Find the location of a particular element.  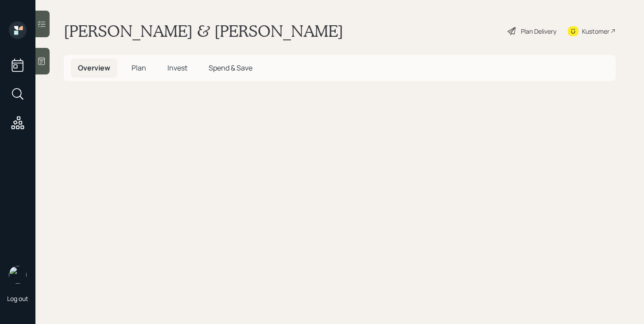

span: Overview is located at coordinates (94, 68).